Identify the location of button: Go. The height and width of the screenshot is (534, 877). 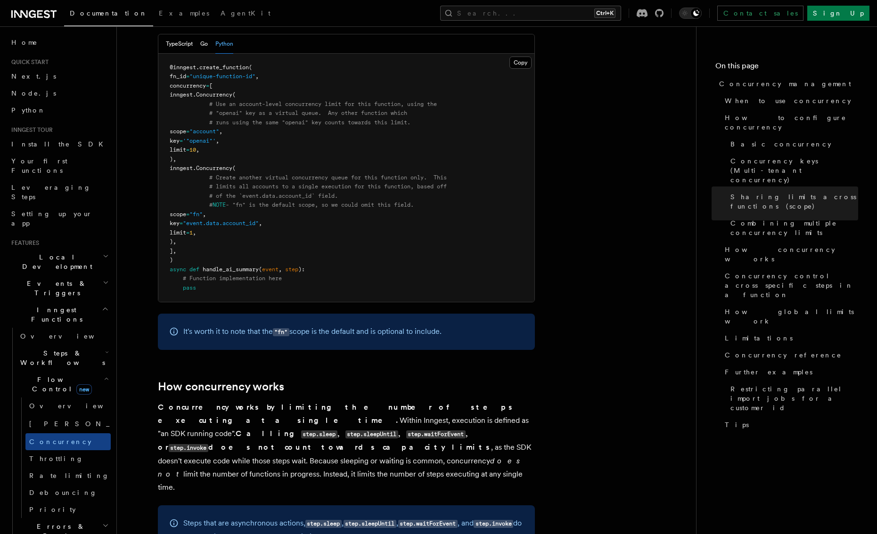
(204, 44).